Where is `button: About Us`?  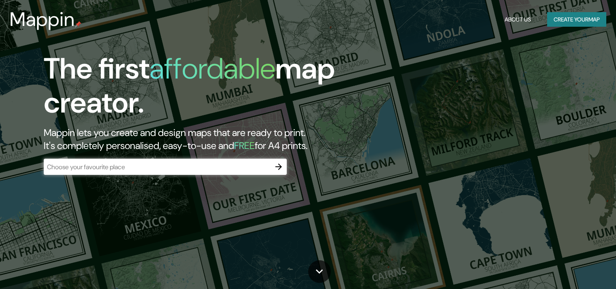 button: About Us is located at coordinates (518, 19).